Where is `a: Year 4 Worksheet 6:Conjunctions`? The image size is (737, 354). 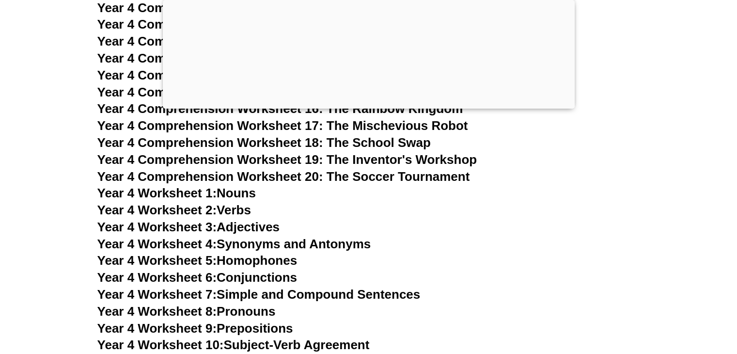 a: Year 4 Worksheet 6:Conjunctions is located at coordinates (197, 277).